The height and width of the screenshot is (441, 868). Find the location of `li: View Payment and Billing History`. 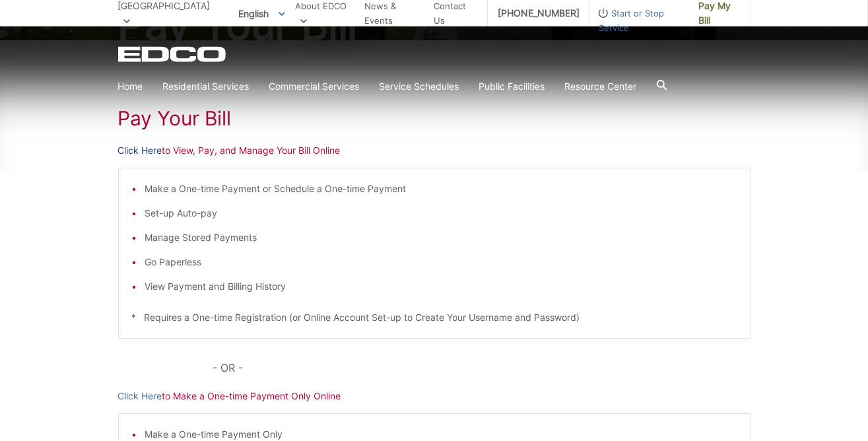

li: View Payment and Billing History is located at coordinates (441, 286).